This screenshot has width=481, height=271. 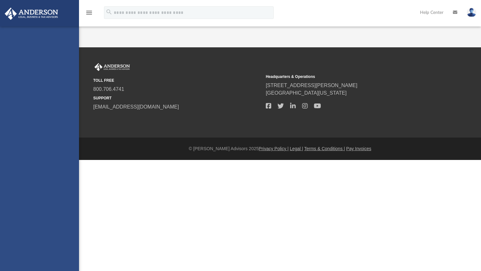 What do you see at coordinates (324, 149) in the screenshot?
I see `a: Terms & Conditions |` at bounding box center [324, 149].